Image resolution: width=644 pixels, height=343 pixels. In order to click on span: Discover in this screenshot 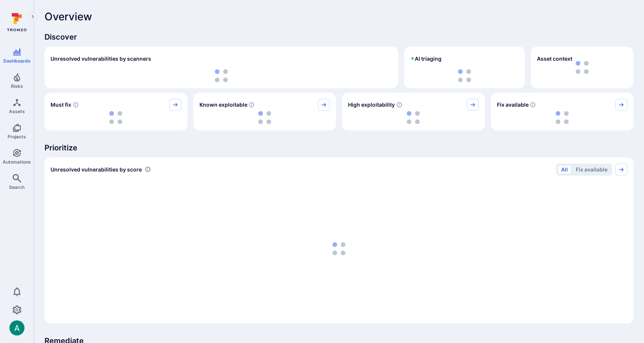, I will do `click(339, 37)`.